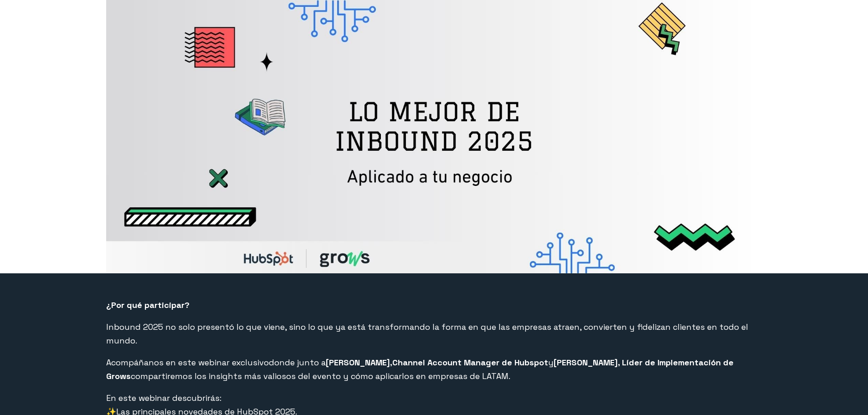  I want to click on span: donde junto a y compartiremos los insights más valiosos del evento y cómo aplicarlos en empresas ..., so click(420, 369).